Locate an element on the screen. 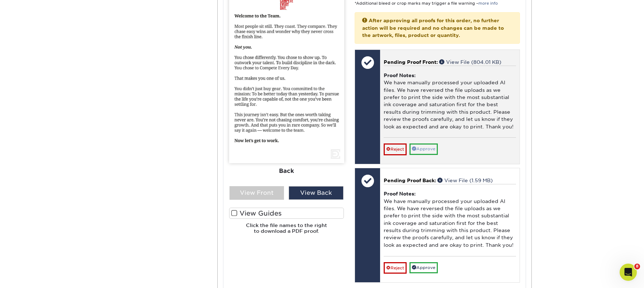 The image size is (644, 288). a: more info is located at coordinates (488, 3).